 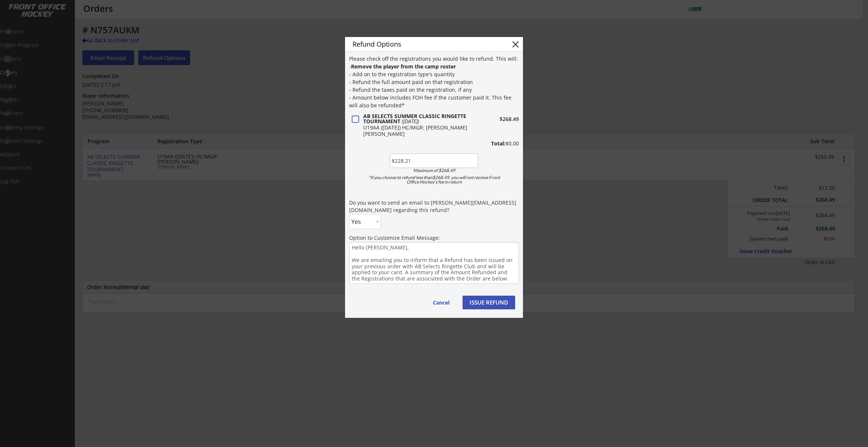 What do you see at coordinates (434, 161) in the screenshot?
I see `input: Amount to refund` at bounding box center [434, 161].